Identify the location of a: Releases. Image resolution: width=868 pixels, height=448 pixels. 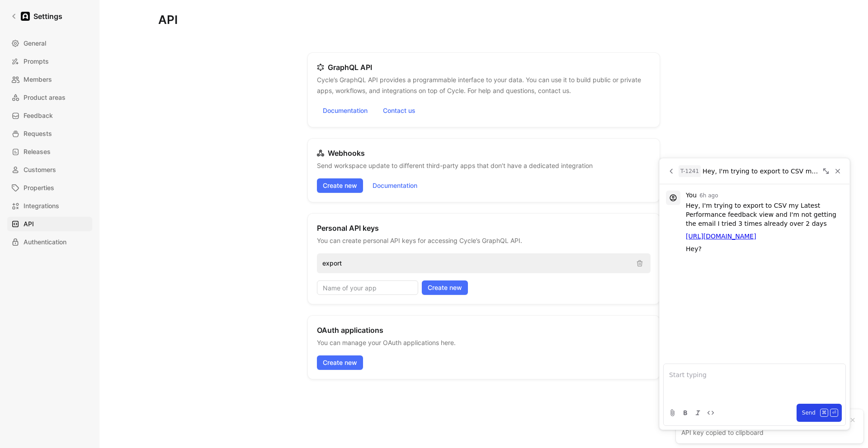
(50, 152).